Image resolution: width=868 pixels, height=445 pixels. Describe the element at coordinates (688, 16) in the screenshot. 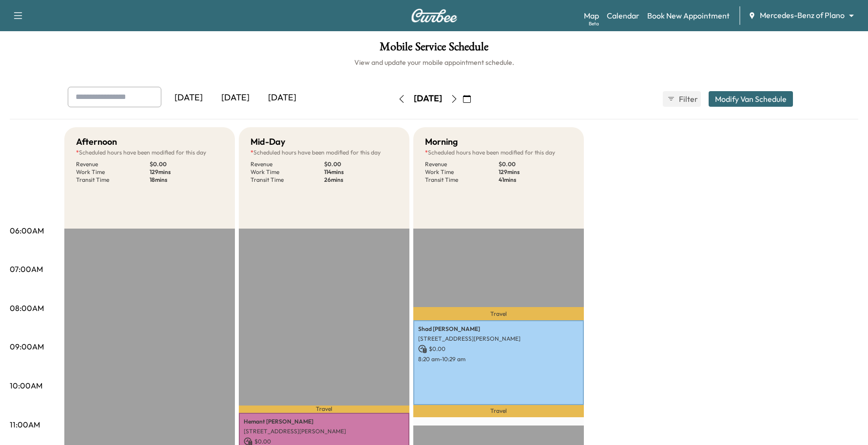

I see `a: Book New Appointment` at that location.